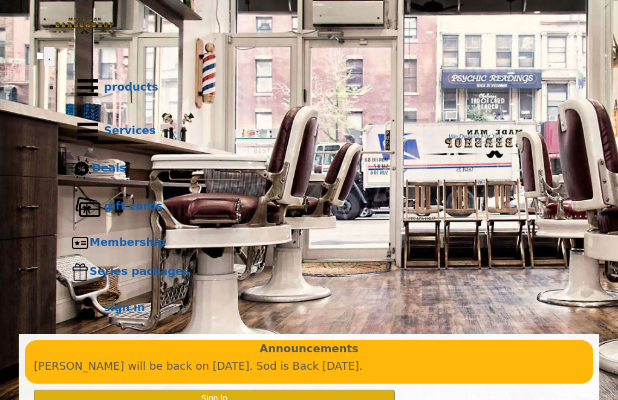 The width and height of the screenshot is (618, 400). What do you see at coordinates (82, 169) in the screenshot?
I see `img: Deals` at bounding box center [82, 169].